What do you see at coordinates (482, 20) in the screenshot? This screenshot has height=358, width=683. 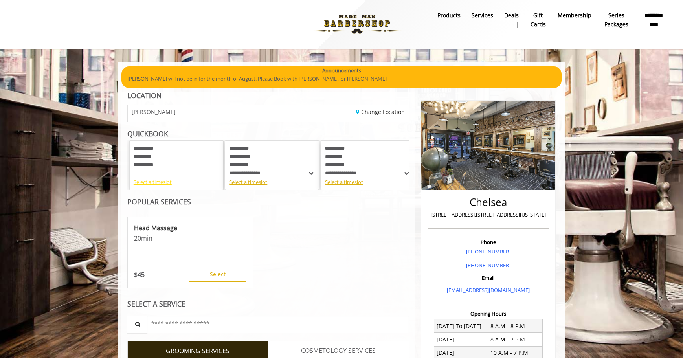 I see `a: ServicesServices` at bounding box center [482, 20].